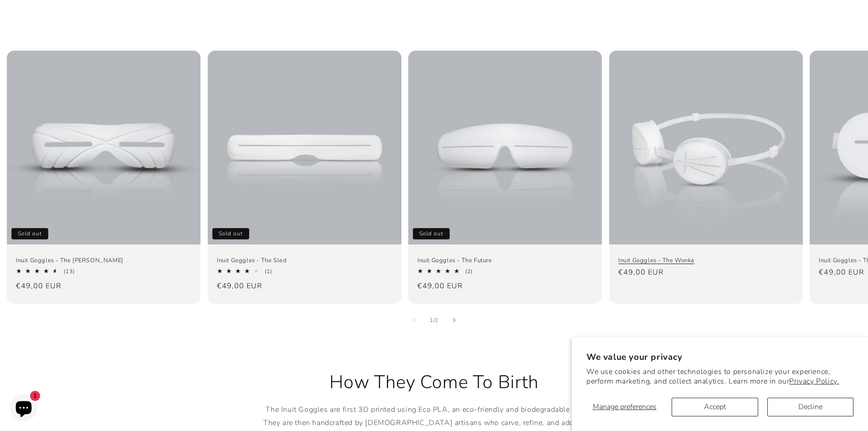 The width and height of the screenshot is (868, 431). I want to click on span: Manage preferences, so click(625, 407).